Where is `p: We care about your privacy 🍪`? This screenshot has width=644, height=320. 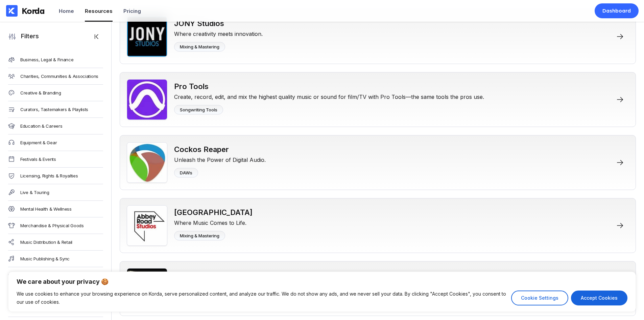
p: We care about your privacy 🍪 is located at coordinates (322, 282).